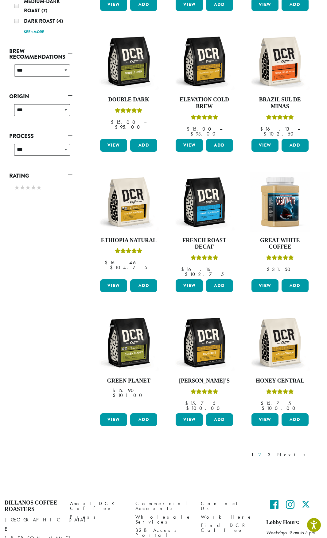 The width and height of the screenshot is (327, 538). I want to click on img: DCR-12oz-FTO-Green-Planet-Stock-scaled.png, so click(129, 343).